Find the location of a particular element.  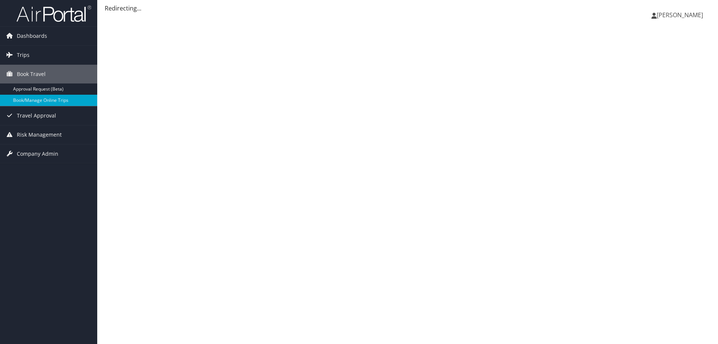

img: airportal-logo.png is located at coordinates (54, 13).